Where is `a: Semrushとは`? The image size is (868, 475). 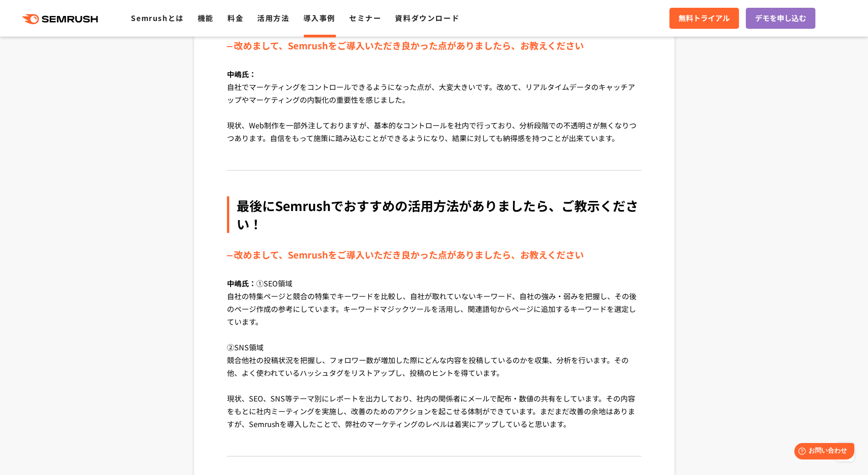
a: Semrushとは is located at coordinates (157, 18).